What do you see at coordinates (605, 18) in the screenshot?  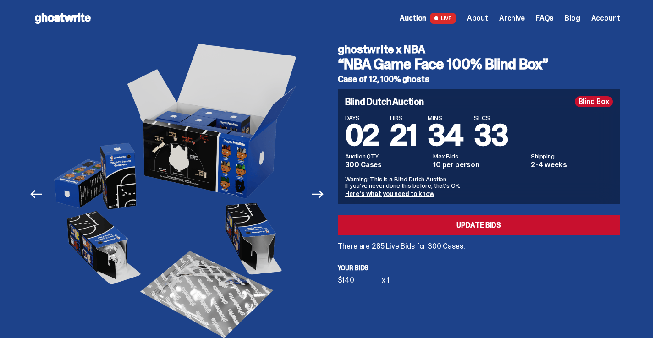 I see `a: Account` at bounding box center [605, 18].